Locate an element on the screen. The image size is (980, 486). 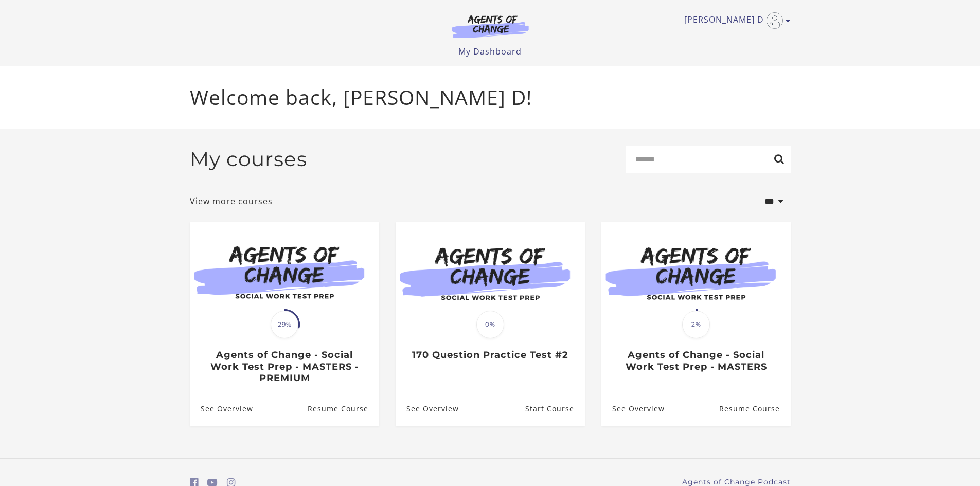
img: Agents of Change Logo is located at coordinates (490, 27).